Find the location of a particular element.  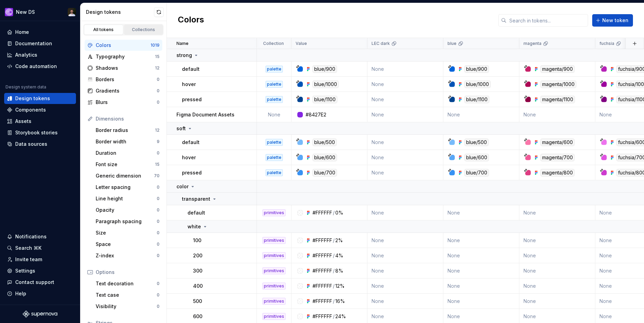

div: 1019 is located at coordinates (155, 45).